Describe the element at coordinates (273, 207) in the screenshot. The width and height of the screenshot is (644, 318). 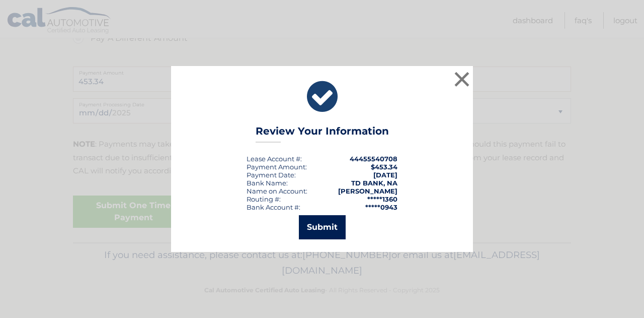
I see `div: Bank Account #:` at that location.